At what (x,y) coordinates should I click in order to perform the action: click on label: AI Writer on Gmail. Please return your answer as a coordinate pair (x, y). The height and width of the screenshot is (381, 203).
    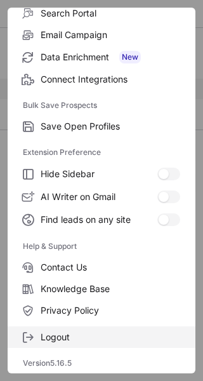
    Looking at the image, I should click on (102, 197).